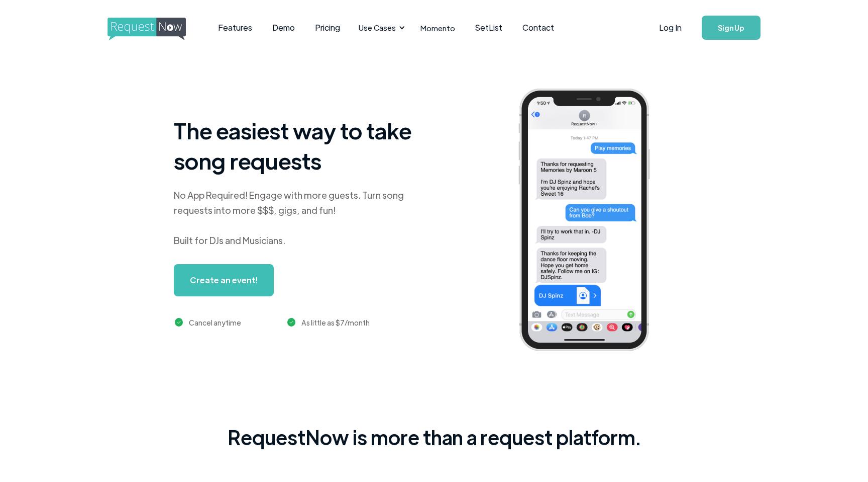 Image resolution: width=868 pixels, height=482 pixels. I want to click on h1: The easiest way to take song requests, so click(300, 146).